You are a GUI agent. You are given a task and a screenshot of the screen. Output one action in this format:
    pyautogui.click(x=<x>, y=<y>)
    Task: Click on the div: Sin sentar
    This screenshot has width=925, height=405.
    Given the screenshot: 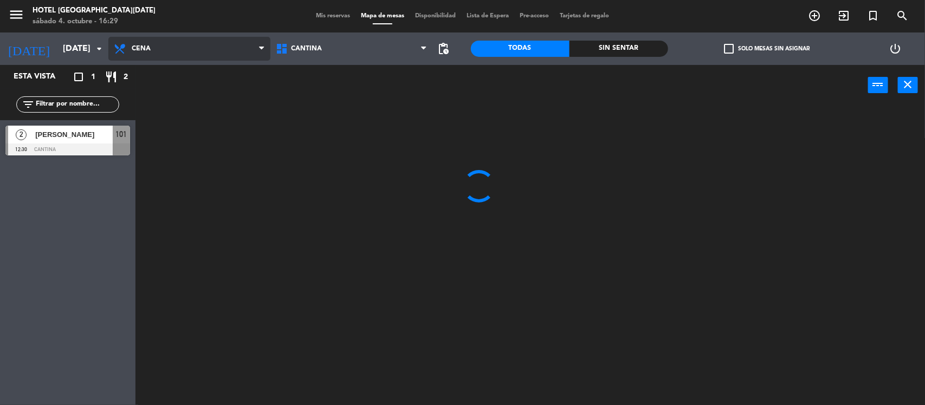 What is the action you would take?
    pyautogui.click(x=619, y=49)
    